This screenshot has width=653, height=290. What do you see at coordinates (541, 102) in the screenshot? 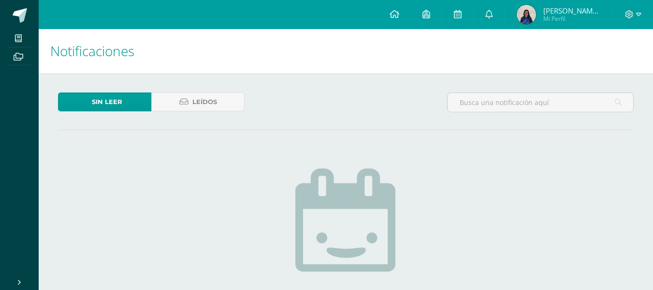
I see `input: Busca una notificación aquí` at bounding box center [541, 102].